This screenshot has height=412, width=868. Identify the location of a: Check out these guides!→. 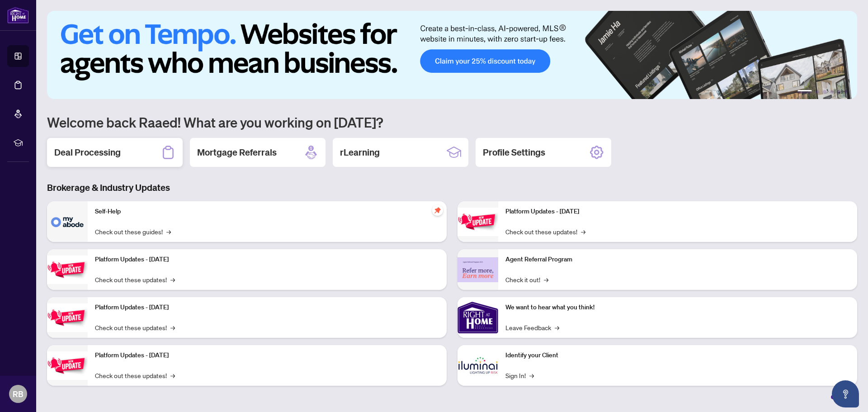
(133, 232).